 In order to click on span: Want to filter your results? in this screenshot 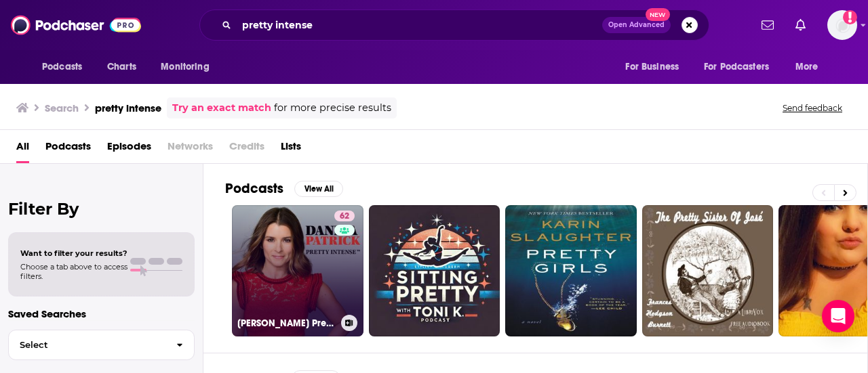, I will do `click(74, 254)`.